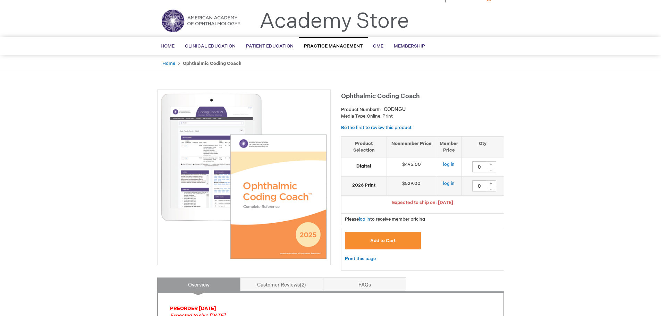 This screenshot has height=316, width=661. What do you see at coordinates (282, 284) in the screenshot?
I see `a: Customer Reviews2` at bounding box center [282, 284].